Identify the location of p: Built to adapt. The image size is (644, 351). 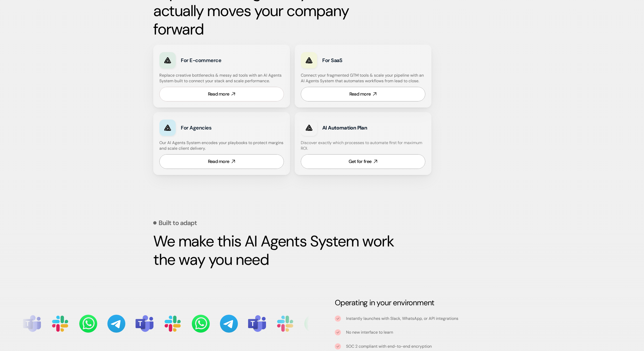
(177, 223).